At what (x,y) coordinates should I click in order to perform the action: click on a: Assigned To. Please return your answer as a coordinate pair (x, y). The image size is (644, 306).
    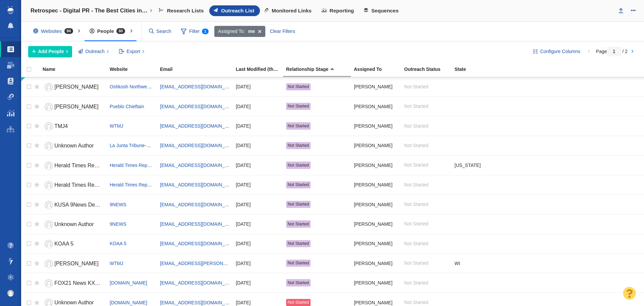
    Looking at the image, I should click on (379, 70).